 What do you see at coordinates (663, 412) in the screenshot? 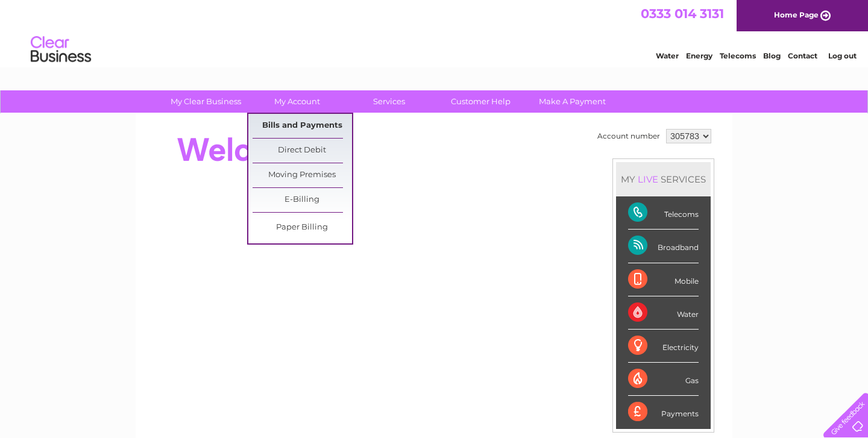
I see `div: Payments` at bounding box center [663, 412].